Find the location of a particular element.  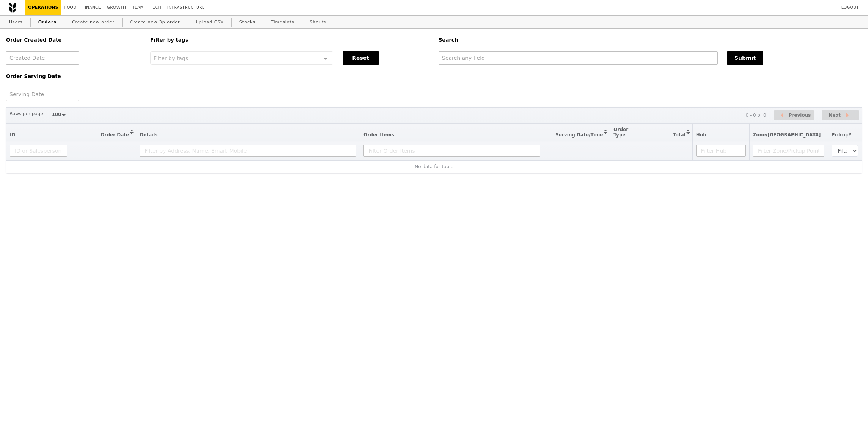

input: Filter Order Items is located at coordinates (452, 150).